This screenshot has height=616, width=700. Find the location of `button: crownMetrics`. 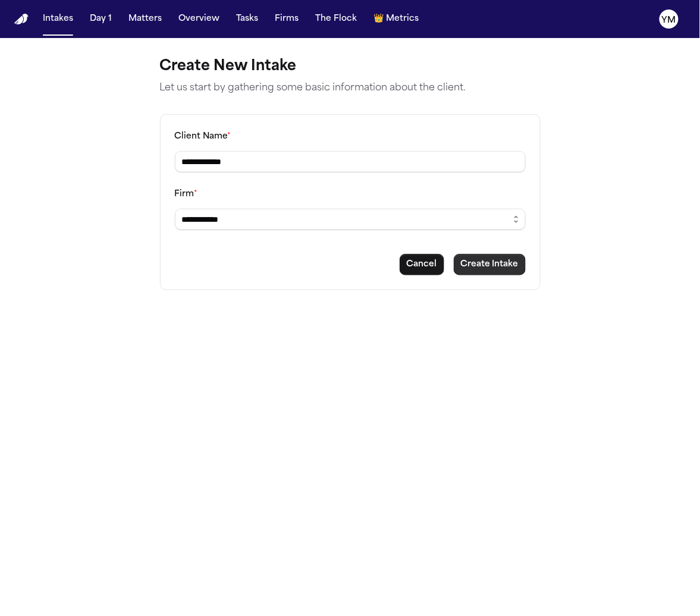

button: crownMetrics is located at coordinates (396, 19).